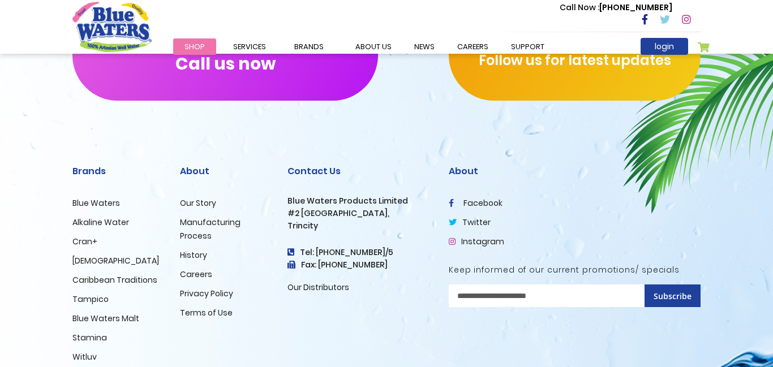 Image resolution: width=773 pixels, height=367 pixels. I want to click on h3: Blue Waters Products Limited, so click(359, 201).